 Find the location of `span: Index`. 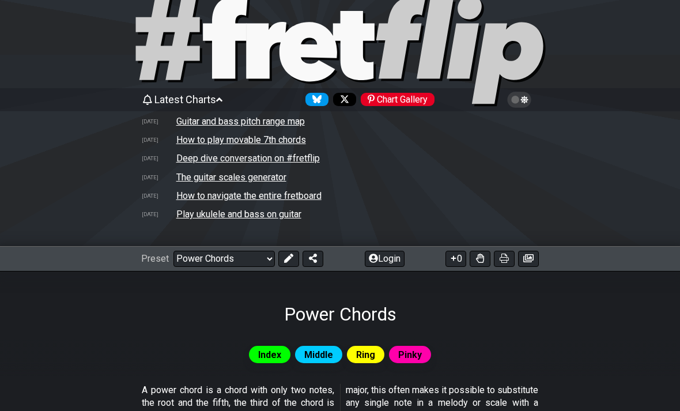

span: Index is located at coordinates (270, 354).